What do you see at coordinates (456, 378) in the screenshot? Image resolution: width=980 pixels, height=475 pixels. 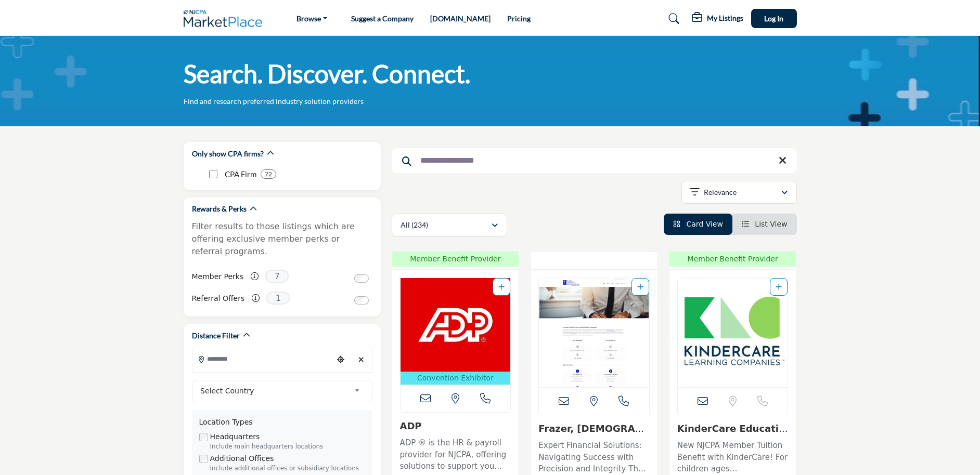 I see `p: Convention Exhibitor` at bounding box center [456, 378].